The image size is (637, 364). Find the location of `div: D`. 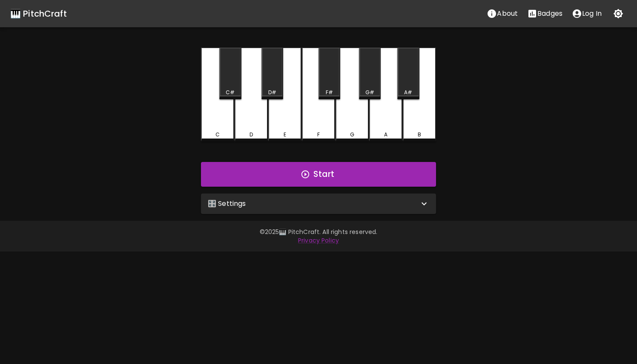

div: D is located at coordinates (251, 134).